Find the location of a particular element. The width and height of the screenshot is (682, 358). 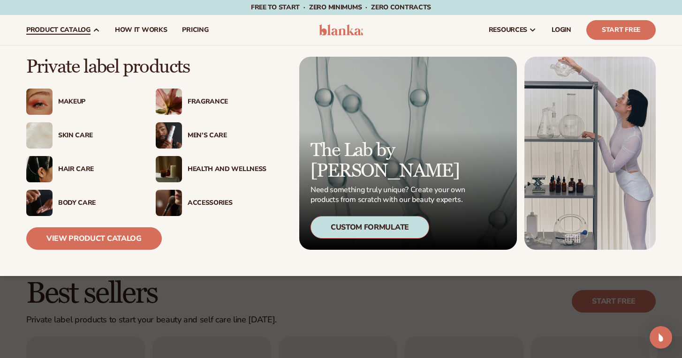

a: resources is located at coordinates (513, 30).